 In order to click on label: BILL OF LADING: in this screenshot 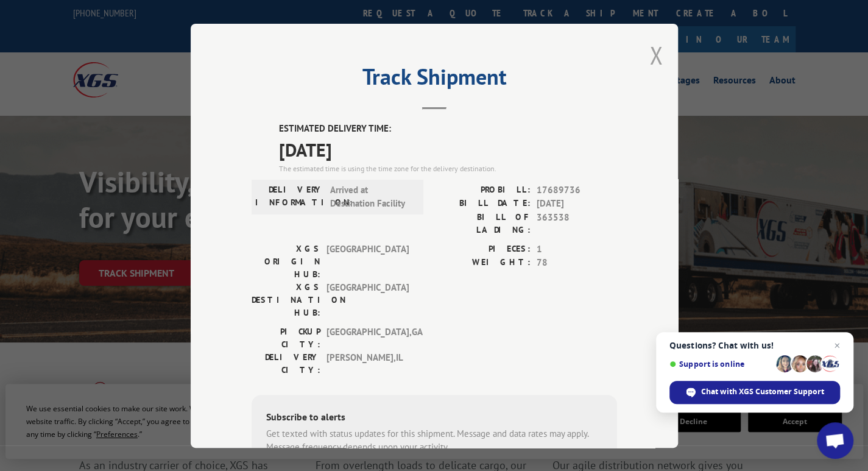, I will do `click(482, 223)`.